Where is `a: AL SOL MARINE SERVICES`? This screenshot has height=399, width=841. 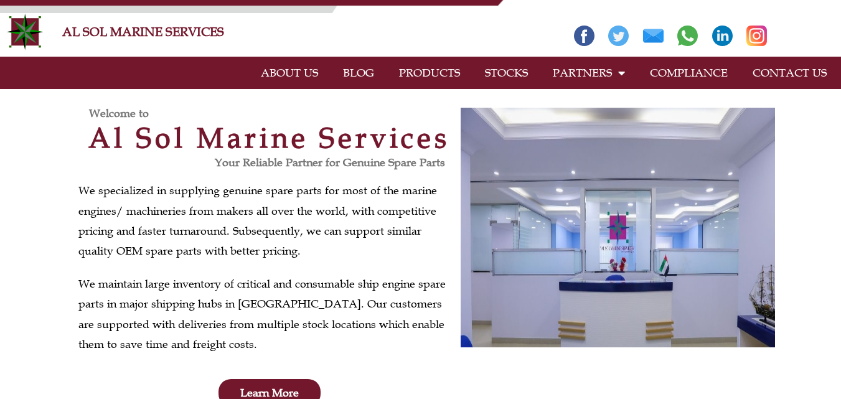
a: AL SOL MARINE SERVICES is located at coordinates (143, 32).